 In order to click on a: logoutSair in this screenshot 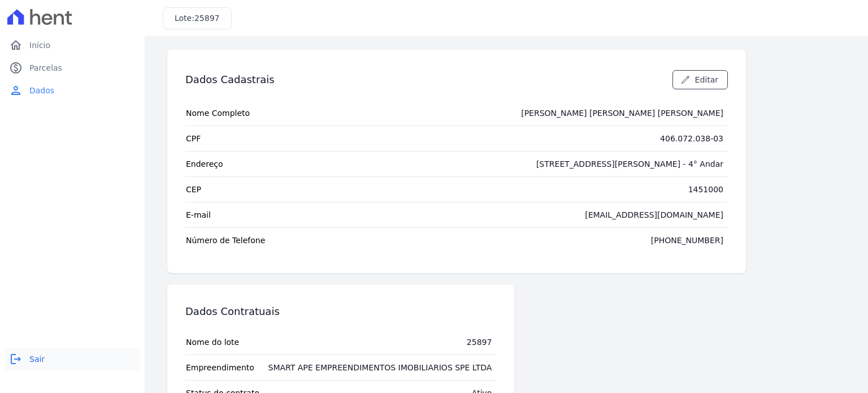, I will do `click(72, 359)`.